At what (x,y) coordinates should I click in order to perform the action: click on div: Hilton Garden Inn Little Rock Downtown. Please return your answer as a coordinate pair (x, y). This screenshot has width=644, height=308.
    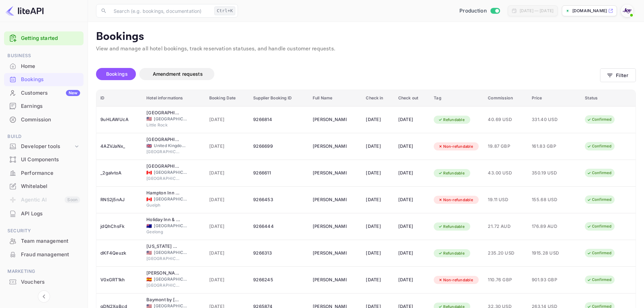
    Looking at the image, I should click on (163, 113).